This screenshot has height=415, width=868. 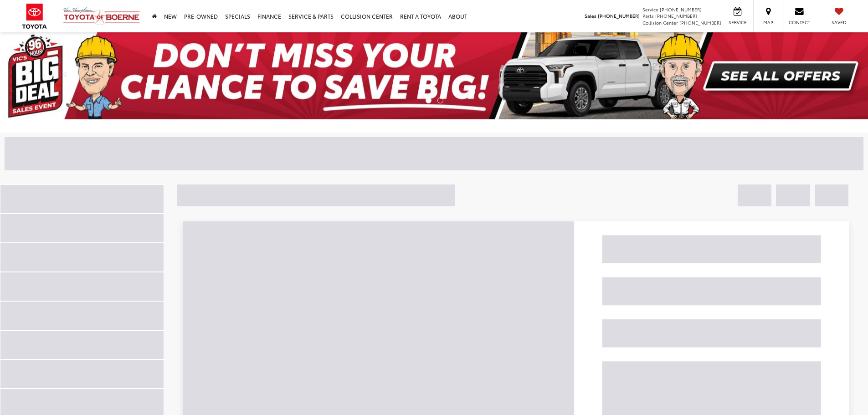 What do you see at coordinates (839, 23) in the screenshot?
I see `span: Saved` at bounding box center [839, 23].